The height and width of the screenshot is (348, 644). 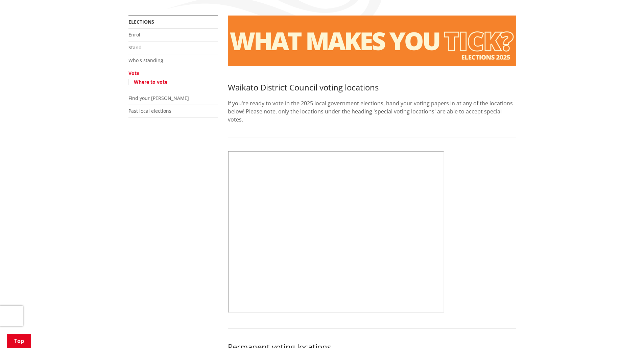 I want to click on a: Vote, so click(x=134, y=73).